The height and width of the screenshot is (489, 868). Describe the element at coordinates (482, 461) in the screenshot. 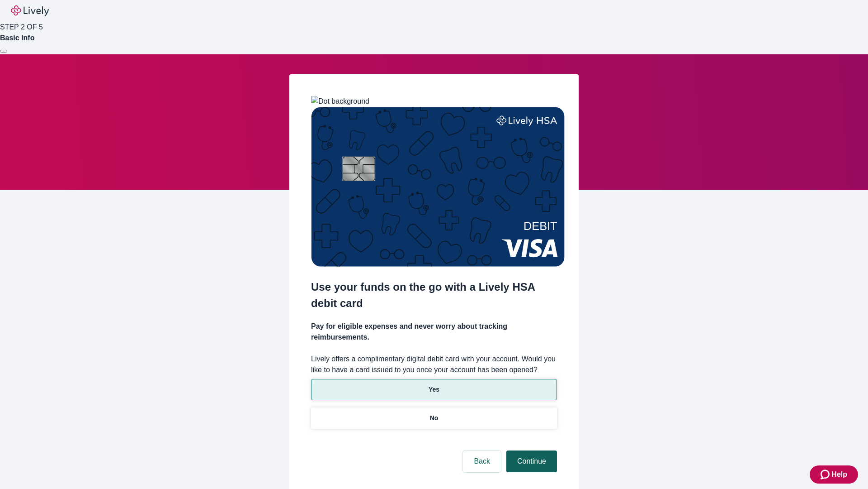

I see `button: Back` at that location.